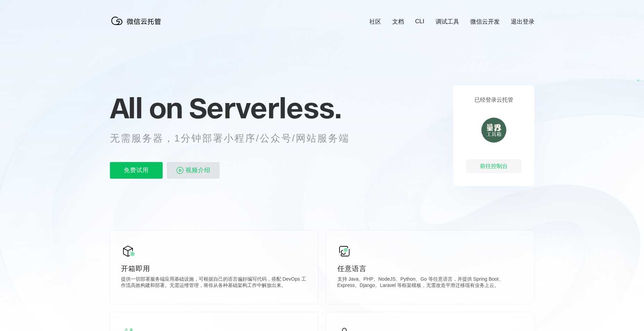 This screenshot has width=644, height=331. I want to click on span: All on, so click(146, 108).